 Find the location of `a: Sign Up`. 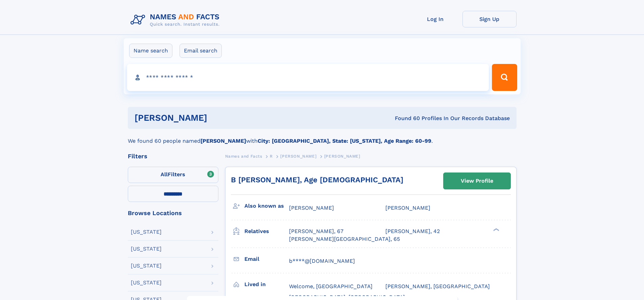

a: Sign Up is located at coordinates (489, 19).